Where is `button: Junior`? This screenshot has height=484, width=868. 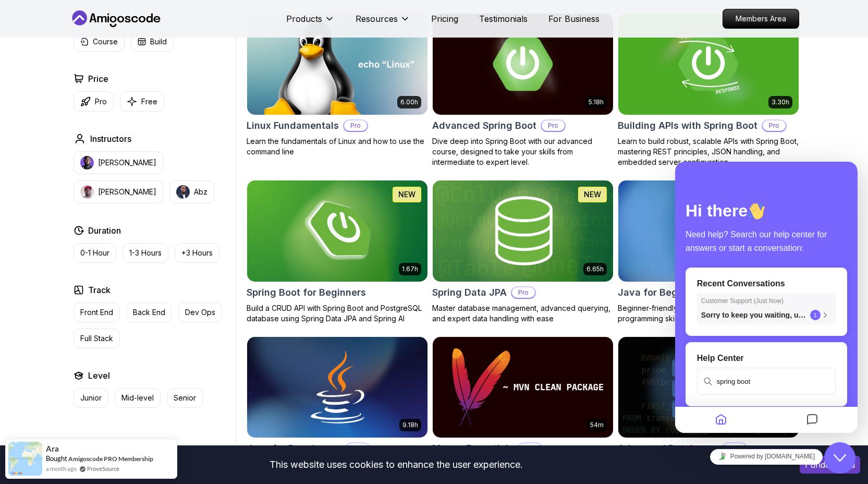
button: Junior is located at coordinates (91, 398).